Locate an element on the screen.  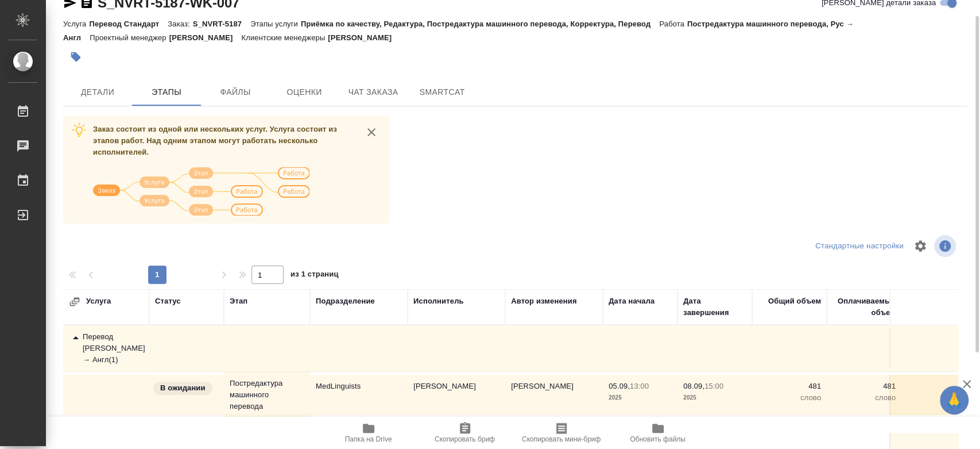
div: Этап is located at coordinates (239, 301).